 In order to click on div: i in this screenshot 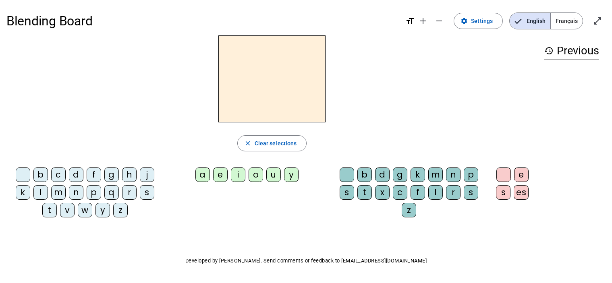, I will do `click(238, 175)`.